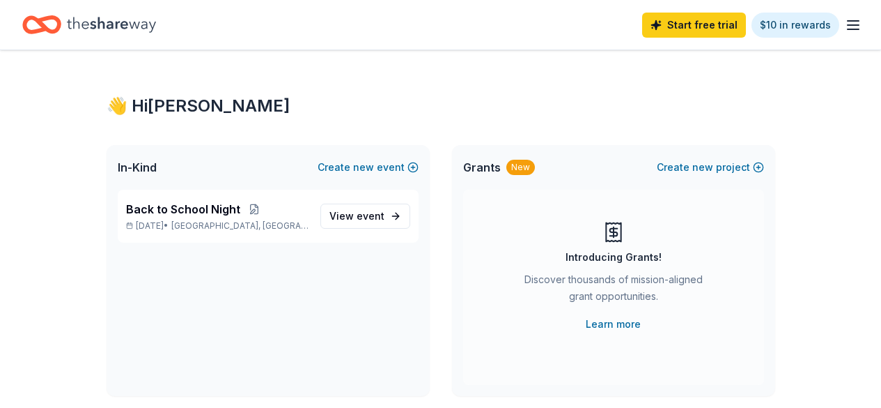 Image resolution: width=881 pixels, height=408 pixels. I want to click on a: Home, so click(89, 24).